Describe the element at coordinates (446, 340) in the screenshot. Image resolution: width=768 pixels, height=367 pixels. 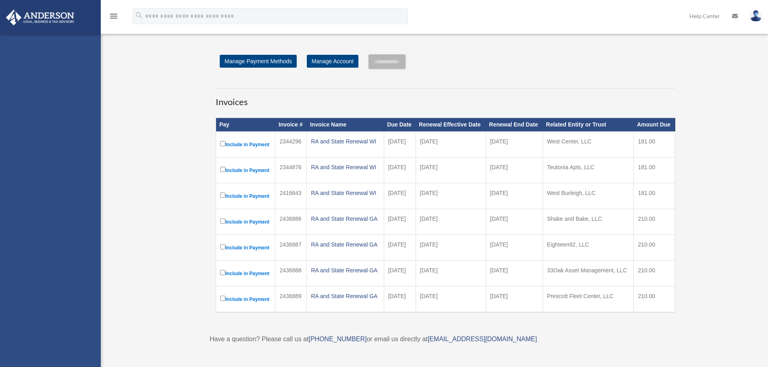
I see `p: Have a question? Please call us at or email us directly at` at that location.